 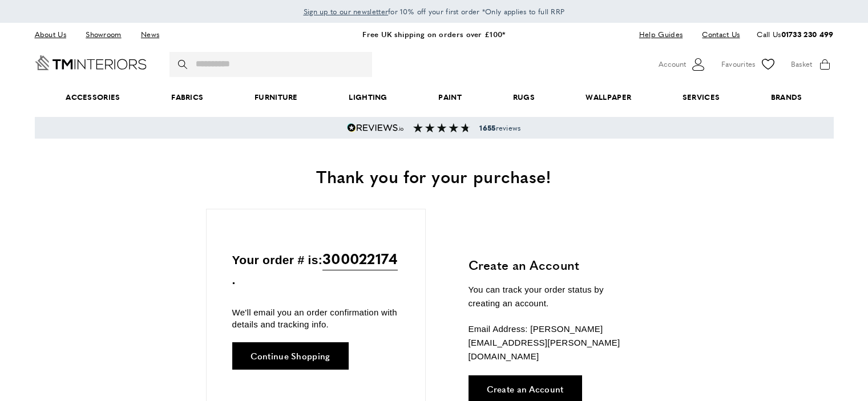 I want to click on span: Accessories, so click(x=93, y=97).